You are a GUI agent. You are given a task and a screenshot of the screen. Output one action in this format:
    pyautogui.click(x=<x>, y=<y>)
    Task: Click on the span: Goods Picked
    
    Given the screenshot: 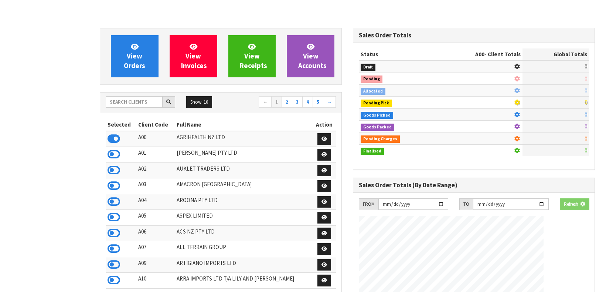 What is the action you would take?
    pyautogui.click(x=377, y=115)
    